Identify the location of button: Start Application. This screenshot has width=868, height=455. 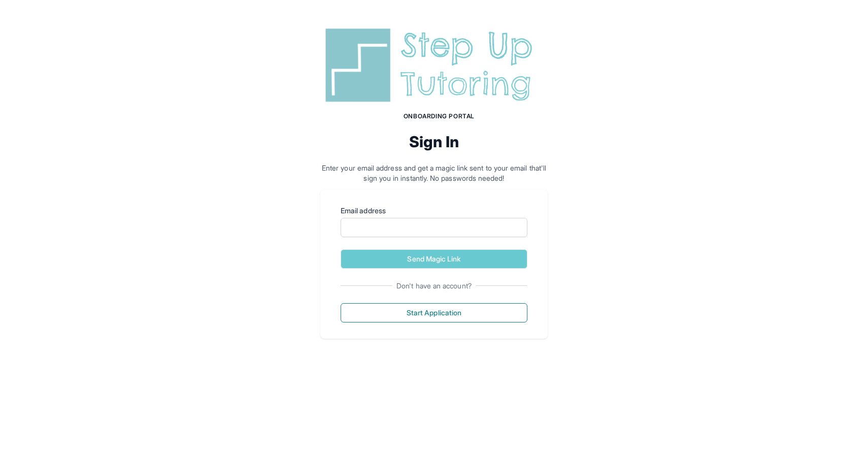
(434, 312).